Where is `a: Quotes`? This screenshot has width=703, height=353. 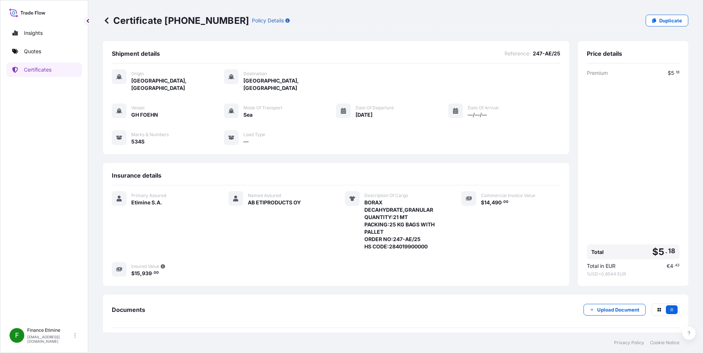 a: Quotes is located at coordinates (44, 51).